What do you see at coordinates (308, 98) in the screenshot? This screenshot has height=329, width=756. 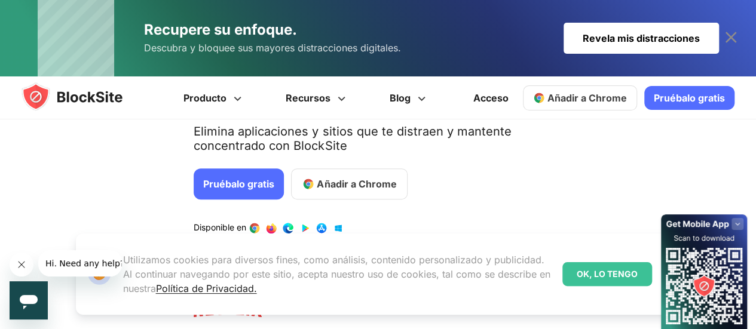 I see `font: Recursos` at bounding box center [308, 98].